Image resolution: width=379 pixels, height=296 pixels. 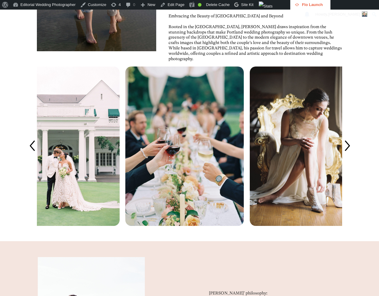 I want to click on img: Bride and groom on their wedding day kissing in front of Waverley Country Club in Portland Oregon..., so click(x=60, y=146).